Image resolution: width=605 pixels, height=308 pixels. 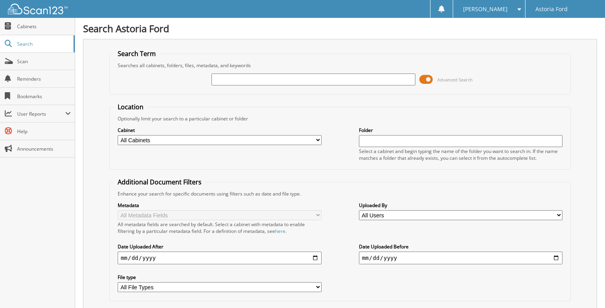 What do you see at coordinates (137, 54) in the screenshot?
I see `legend: Search Term` at bounding box center [137, 54].